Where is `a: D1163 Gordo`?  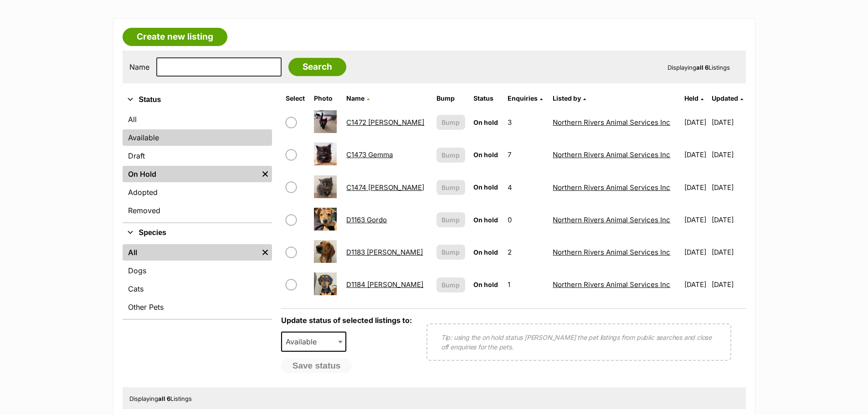 a: D1163 Gordo is located at coordinates (366, 220).